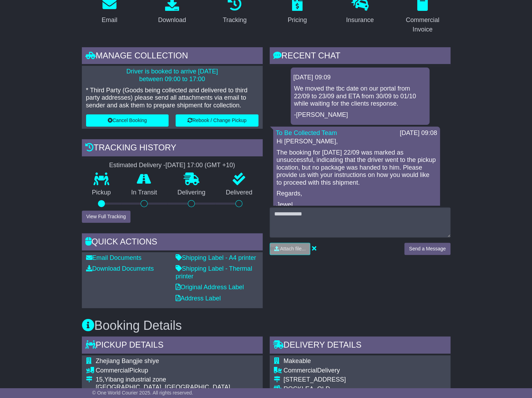 Image resolution: width=532 pixels, height=398 pixels. What do you see at coordinates (109, 20) in the screenshot?
I see `div: Email` at bounding box center [109, 20].